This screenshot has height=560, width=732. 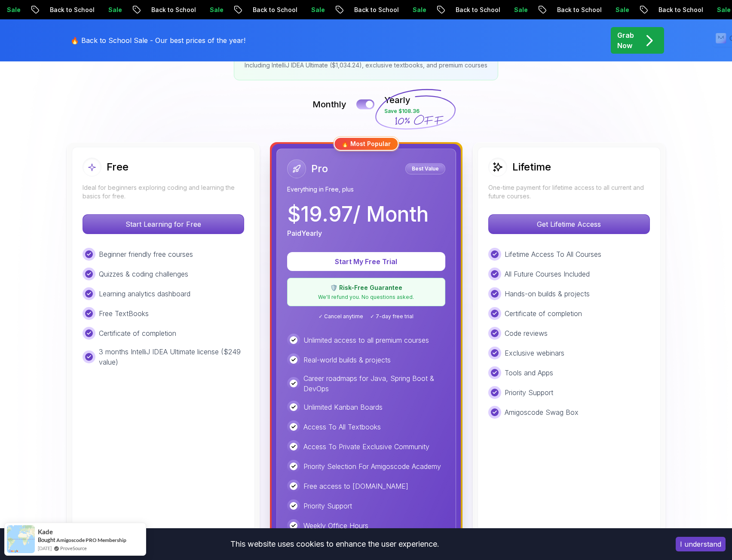 What do you see at coordinates (163, 224) in the screenshot?
I see `p: Start Learning for Free` at bounding box center [163, 224].